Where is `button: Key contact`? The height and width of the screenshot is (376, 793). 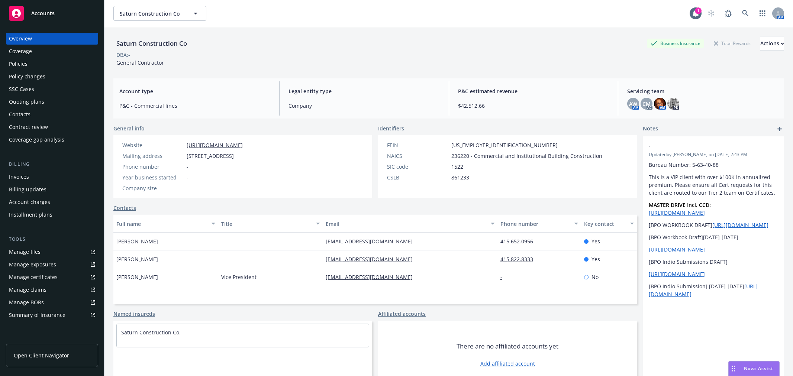
button: Key contact is located at coordinates (609, 224).